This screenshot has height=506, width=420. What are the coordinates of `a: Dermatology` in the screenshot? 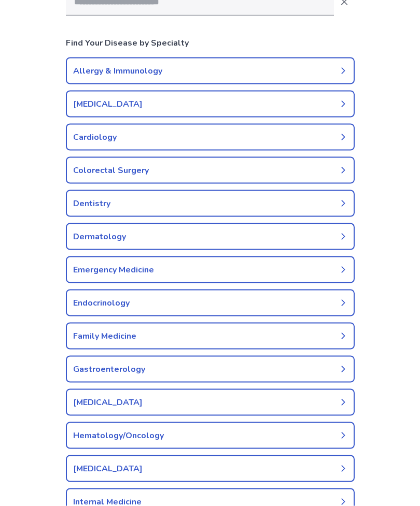 It's located at (210, 237).